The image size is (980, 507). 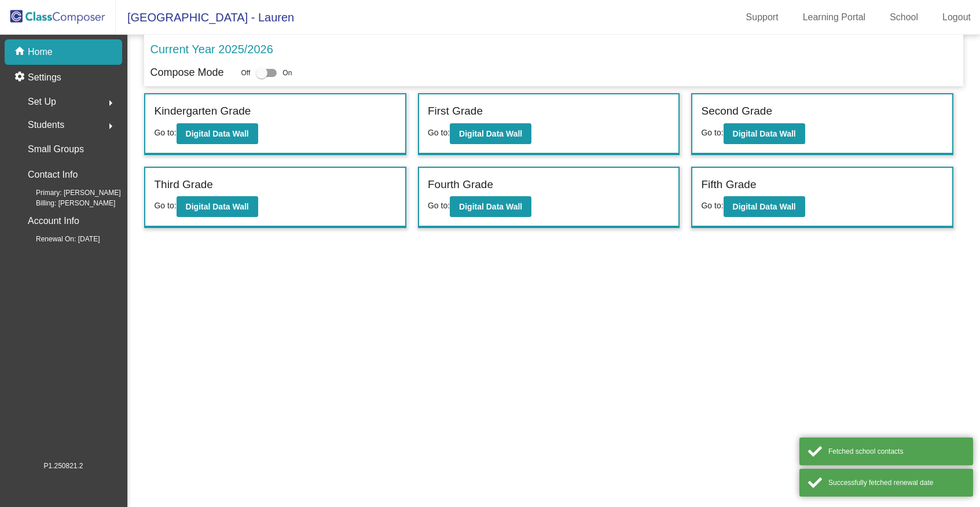 I want to click on mat-icon: home, so click(x=21, y=52).